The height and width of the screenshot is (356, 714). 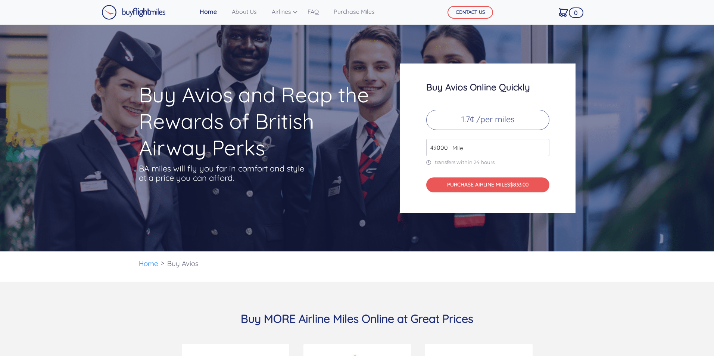 What do you see at coordinates (134, 12) in the screenshot?
I see `a: Buy Flight Miles Logo` at bounding box center [134, 12].